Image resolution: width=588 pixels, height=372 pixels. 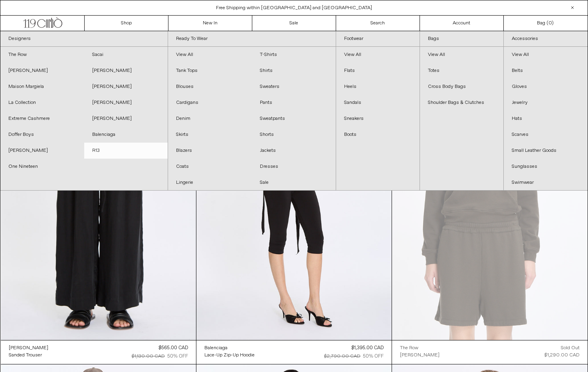 What do you see at coordinates (210, 182) in the screenshot?
I see `a: Lingerie` at bounding box center [210, 182].